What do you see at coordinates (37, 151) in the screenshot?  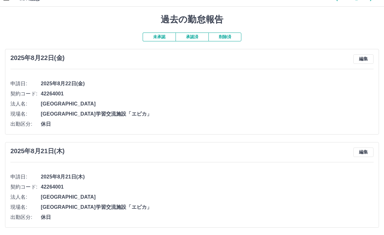 I see `h3: 2025年8月21日(木)` at bounding box center [37, 151].